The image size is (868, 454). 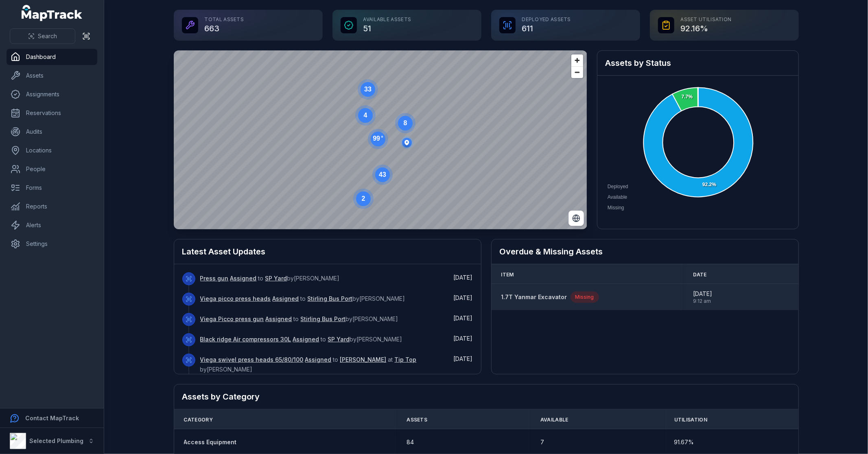 What do you see at coordinates (365, 115) in the screenshot?
I see `text: 4` at bounding box center [365, 115].